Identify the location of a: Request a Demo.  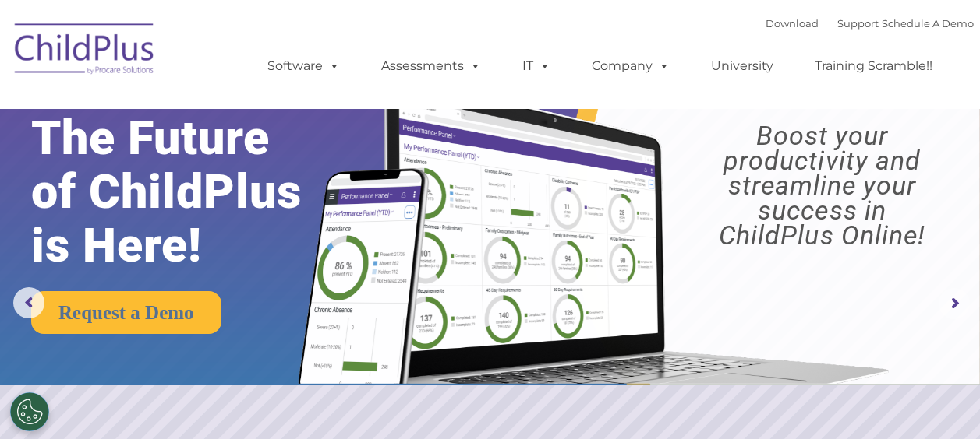
(126, 312).